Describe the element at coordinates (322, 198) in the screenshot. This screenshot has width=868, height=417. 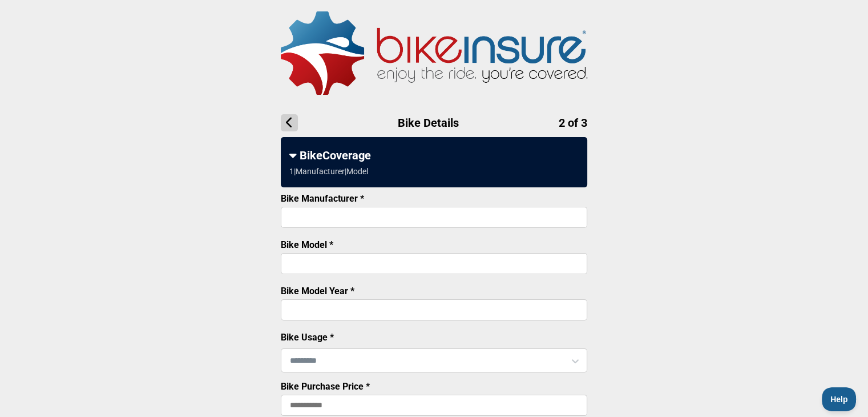
I see `label: Bike Manufacturer *` at that location.